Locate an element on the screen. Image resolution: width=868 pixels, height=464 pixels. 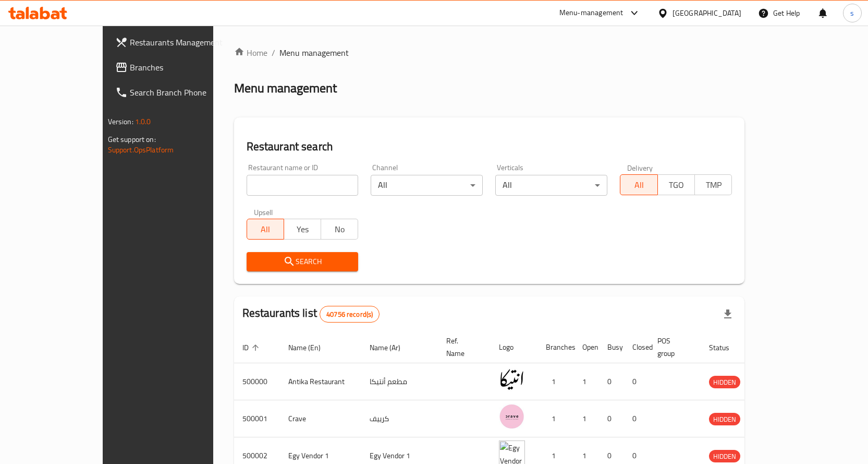
h2: Restaurant search is located at coordinates (489, 146).